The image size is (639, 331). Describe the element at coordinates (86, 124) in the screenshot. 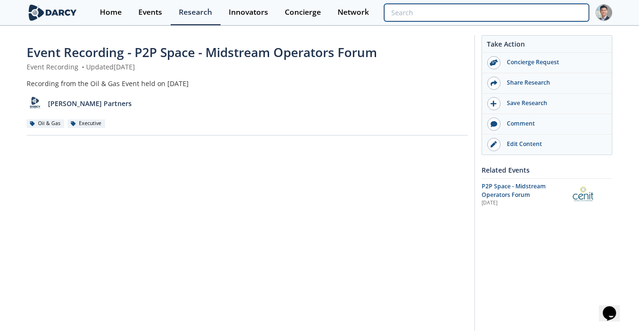

I see `div: Executive` at that location.